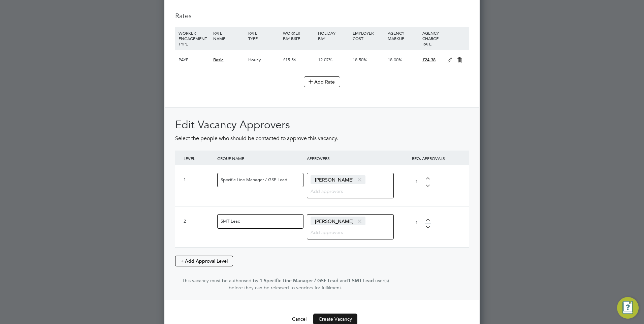  What do you see at coordinates (204, 261) in the screenshot?
I see `button: + Add Approval Level` at bounding box center [204, 261].